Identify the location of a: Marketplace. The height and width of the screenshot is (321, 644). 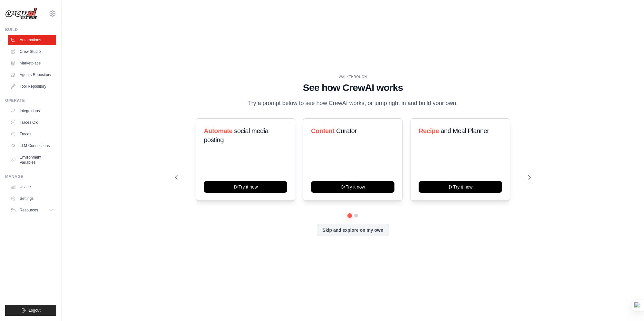
(32, 63).